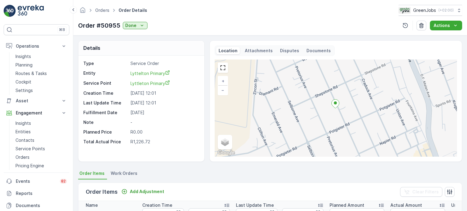 Image resolution: width=467 pixels, height=211 pixels. I want to click on span: Lyttleton Primary, so click(150, 83).